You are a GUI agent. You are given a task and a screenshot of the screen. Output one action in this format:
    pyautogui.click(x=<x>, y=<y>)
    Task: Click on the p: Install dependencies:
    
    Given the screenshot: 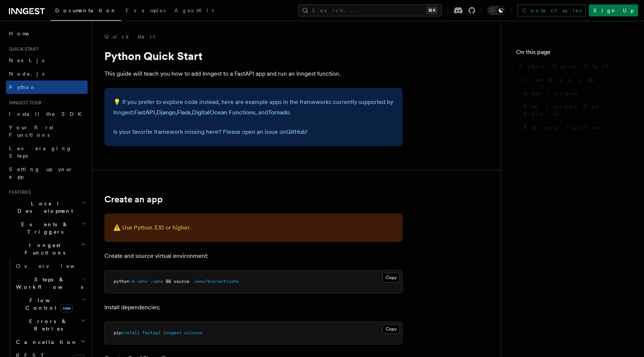 What is the action you would take?
    pyautogui.click(x=253, y=307)
    